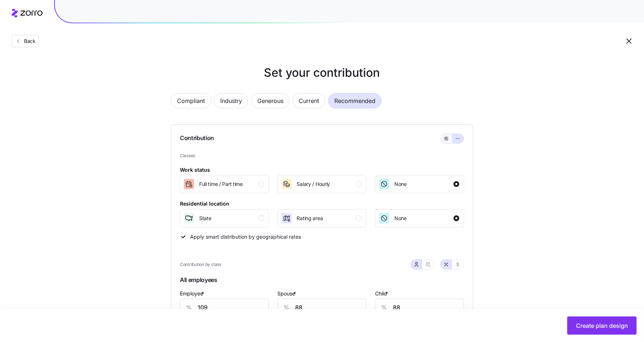 The width and height of the screenshot is (644, 342). Describe the element at coordinates (271, 101) in the screenshot. I see `span: Generous` at that location.